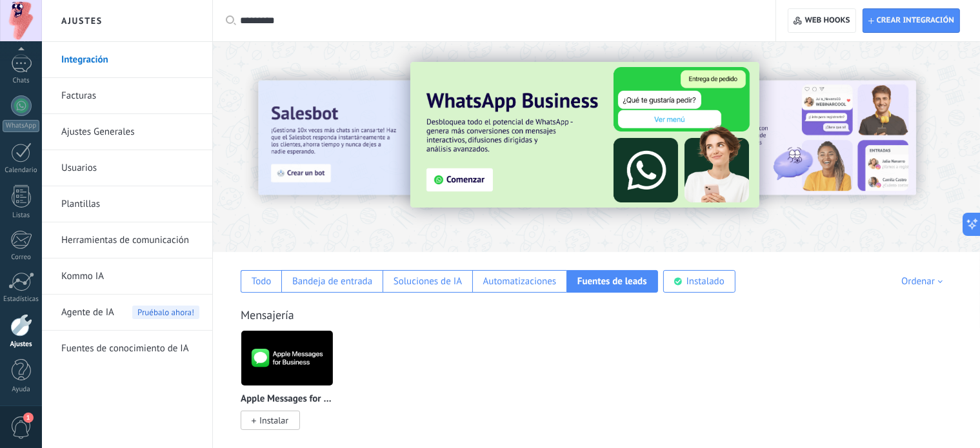 The image size is (980, 448). What do you see at coordinates (21, 171) in the screenshot?
I see `div: Calendario` at bounding box center [21, 171].